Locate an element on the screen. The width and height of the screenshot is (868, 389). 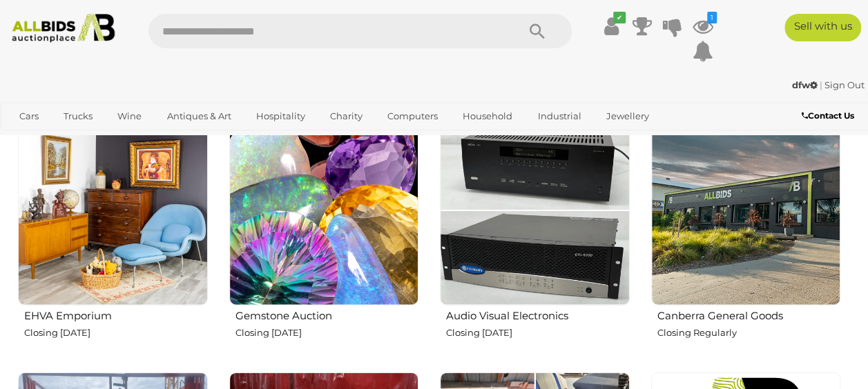
a: dfw is located at coordinates (806, 85).